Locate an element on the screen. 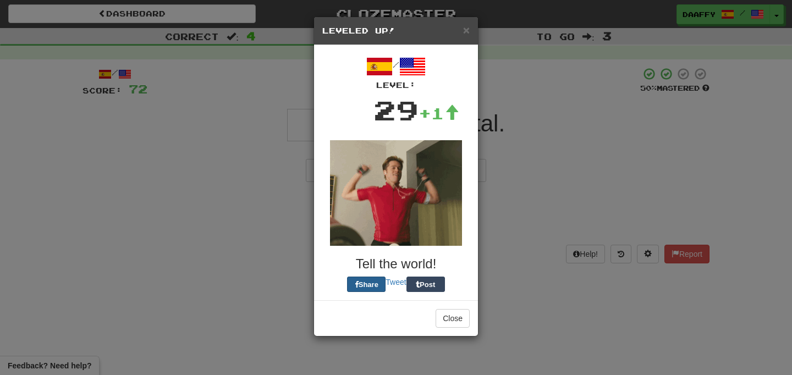 The height and width of the screenshot is (375, 792). img: brad-pitt-eabb8484b0e72233b60fc33baaf1d28f9aa3c16dec737e05e85ed672bd245bc1.gif is located at coordinates (396, 193).